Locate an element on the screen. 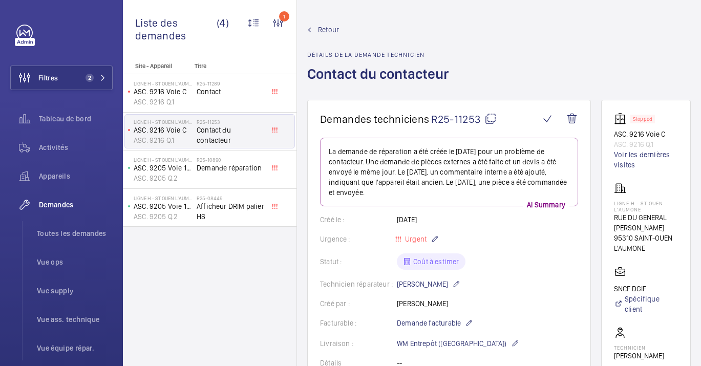 Image resolution: width=701 pixels, height=366 pixels. span: Vue ass. technique is located at coordinates (75, 319).